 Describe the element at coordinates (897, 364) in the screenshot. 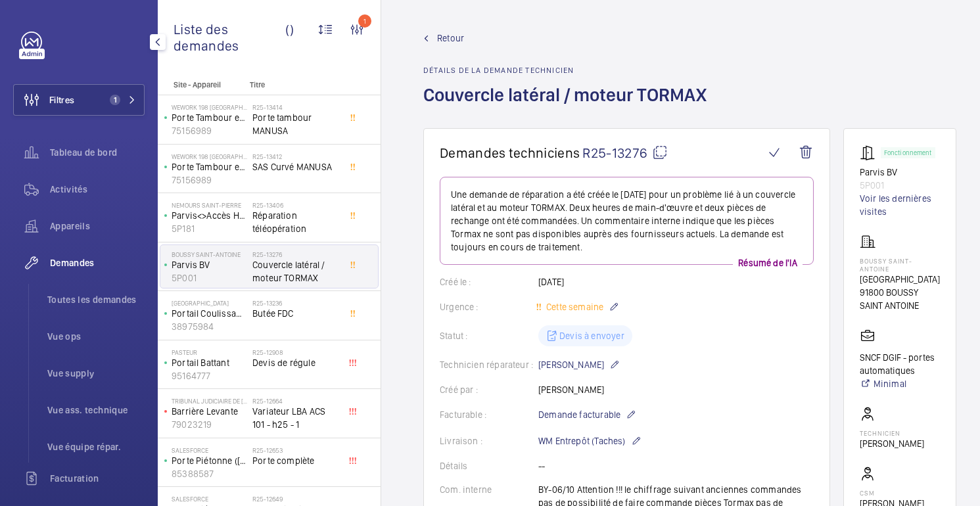

I see `font: SNCF DGIF - portes automatiques` at that location.